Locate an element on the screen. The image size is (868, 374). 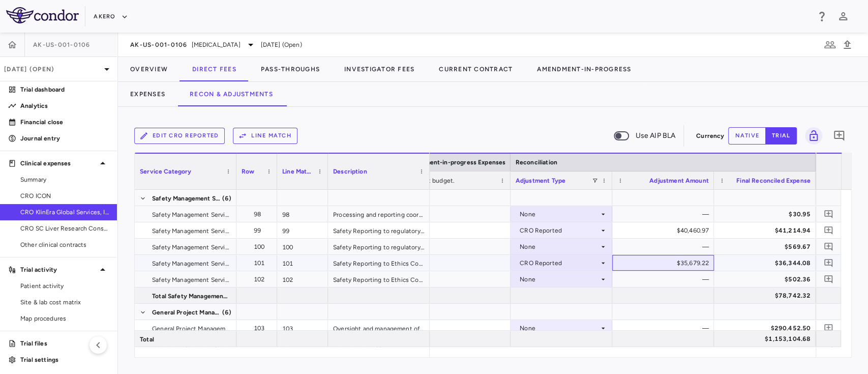
button: native is located at coordinates (747, 136).